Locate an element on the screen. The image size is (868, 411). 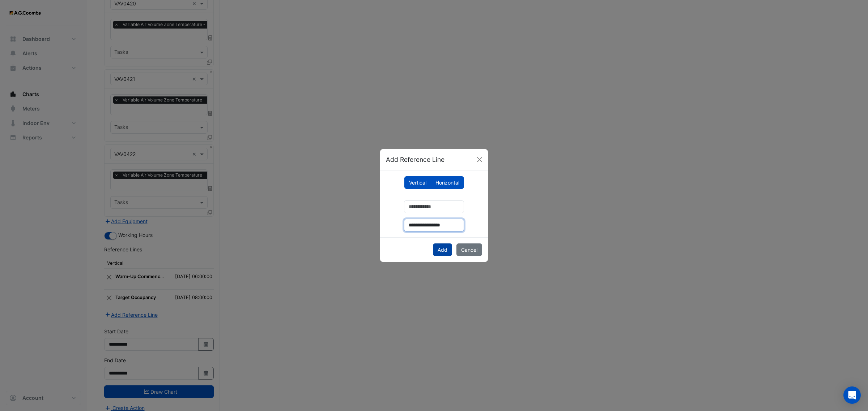
label: Vertical is located at coordinates (418, 183).